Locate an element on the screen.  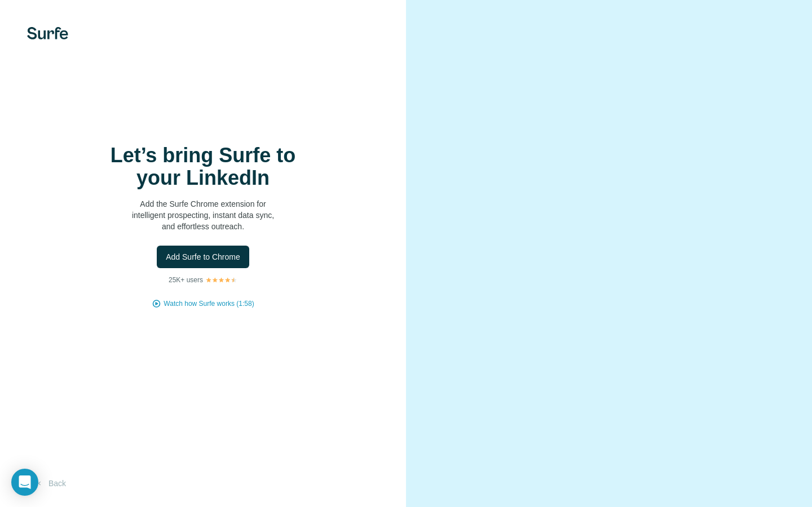
p: 25K+ users is located at coordinates (185, 280).